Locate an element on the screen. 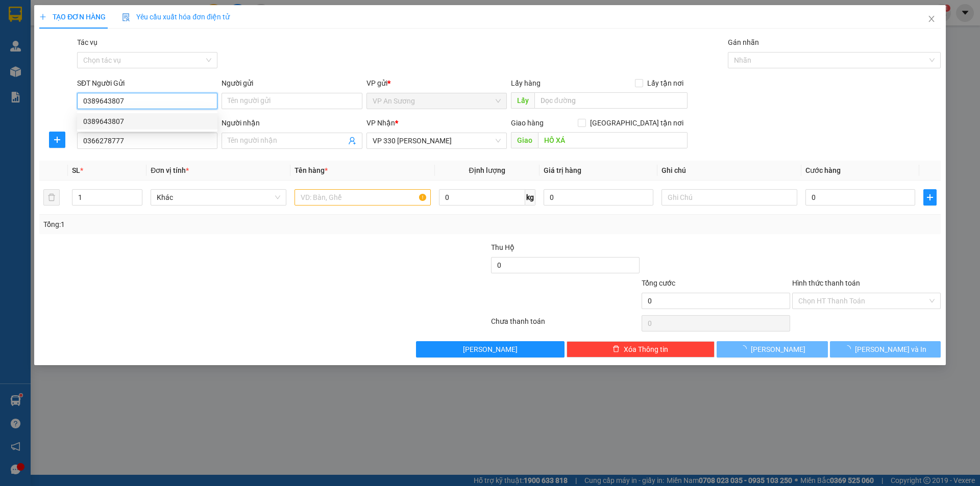 Image resolution: width=980 pixels, height=486 pixels. span: Yêu cầu xuất hóa đơn điện tử is located at coordinates (175, 17).